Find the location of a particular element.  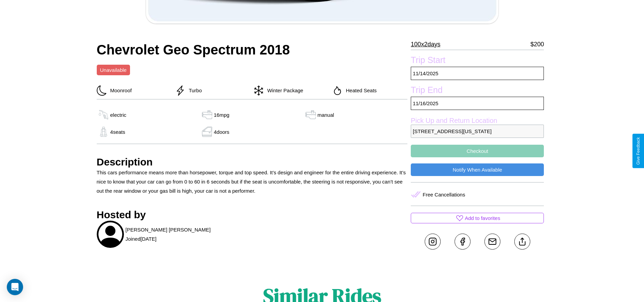

h3: Description is located at coordinates (252, 162).